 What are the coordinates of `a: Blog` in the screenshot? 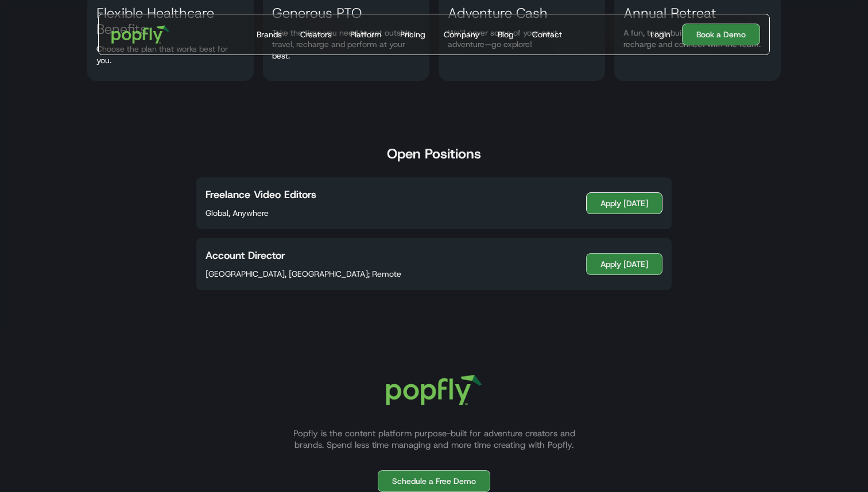 It's located at (506, 35).